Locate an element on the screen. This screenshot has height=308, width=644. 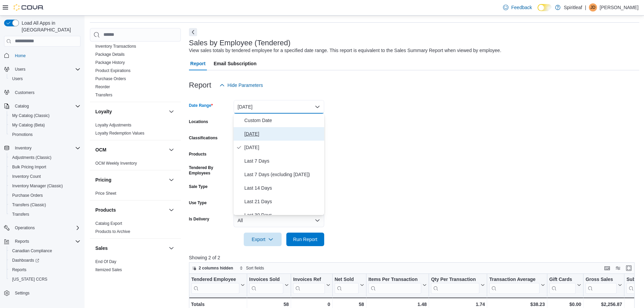
span: JD is located at coordinates (593, 7).